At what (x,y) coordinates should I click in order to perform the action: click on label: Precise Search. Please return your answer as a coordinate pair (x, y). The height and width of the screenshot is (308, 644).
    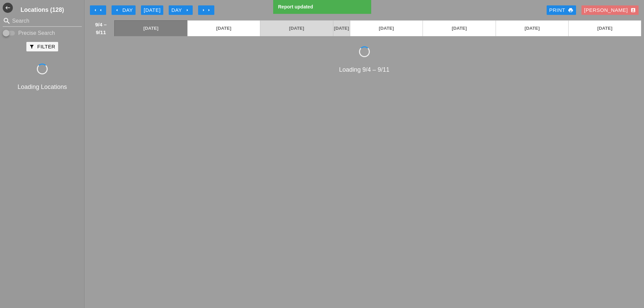
    Looking at the image, I should click on (36, 33).